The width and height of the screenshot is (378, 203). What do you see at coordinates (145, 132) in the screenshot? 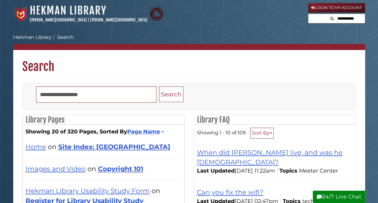
I see `a: Page Name` at bounding box center [145, 132].